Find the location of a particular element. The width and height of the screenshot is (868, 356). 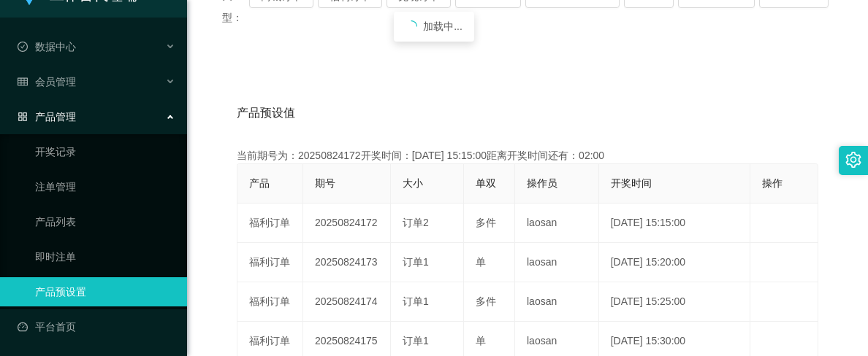

span: 单双 is located at coordinates (486, 183).